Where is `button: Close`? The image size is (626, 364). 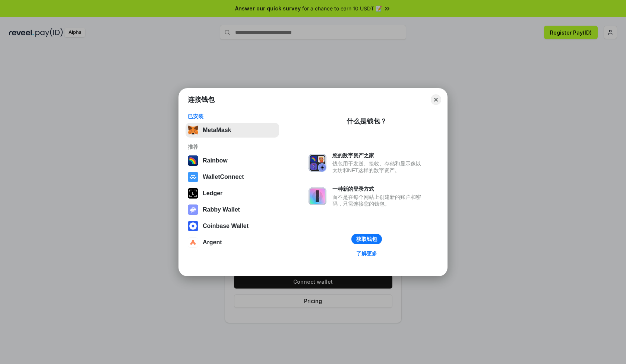 button: Close is located at coordinates (435, 100).